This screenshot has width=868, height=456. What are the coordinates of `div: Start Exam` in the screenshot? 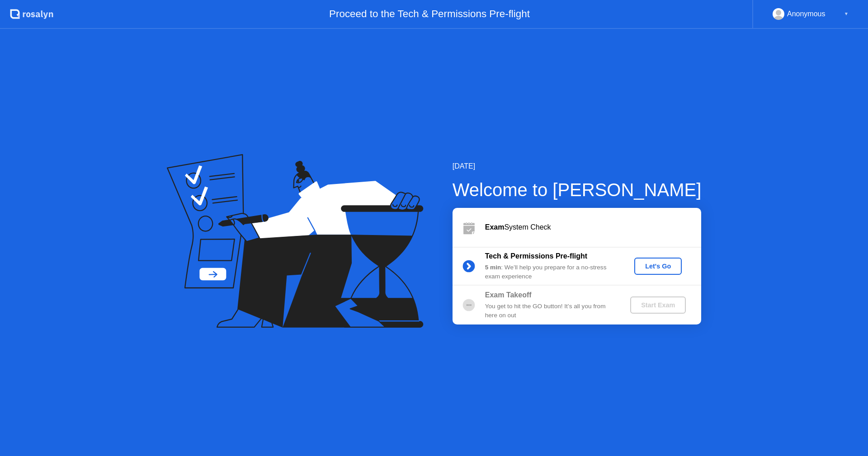 It's located at (658, 305).